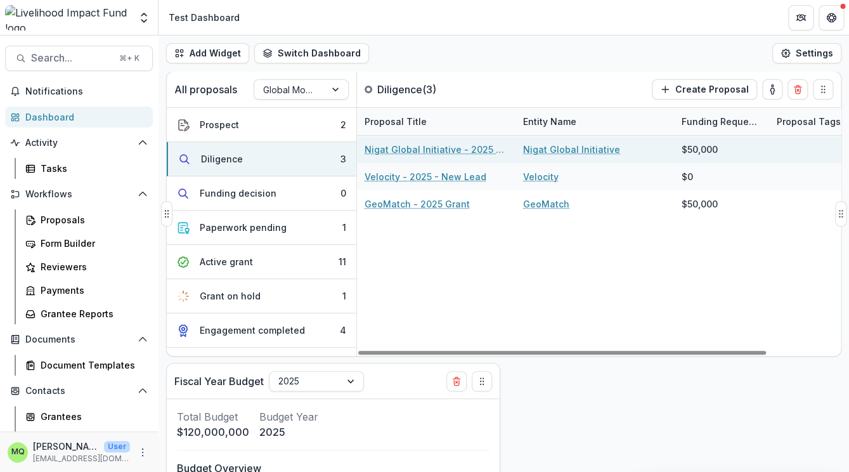  Describe the element at coordinates (86, 313) in the screenshot. I see `a: Grantee Reports` at that location.